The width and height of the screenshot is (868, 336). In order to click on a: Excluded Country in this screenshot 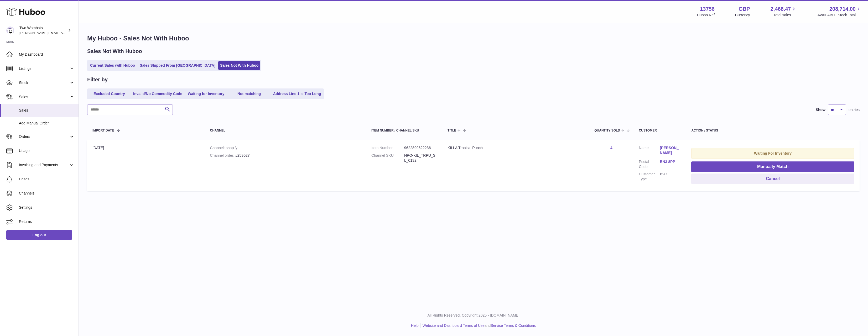, I will do `click(109, 93)`.